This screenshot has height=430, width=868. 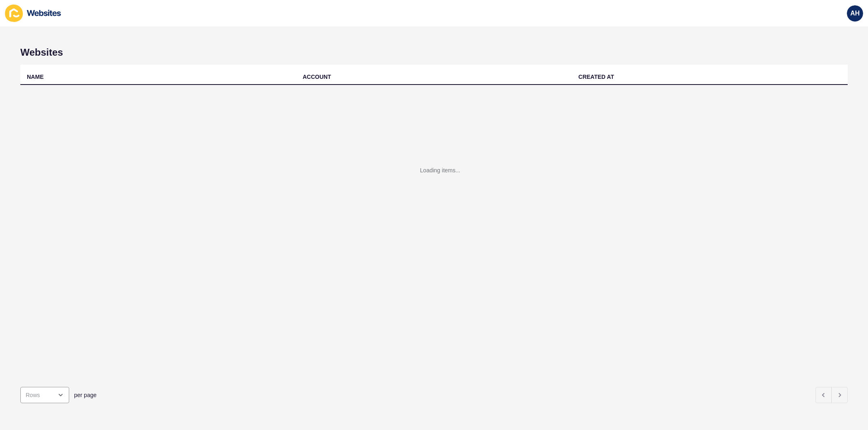 I want to click on div: NAME, so click(x=35, y=77).